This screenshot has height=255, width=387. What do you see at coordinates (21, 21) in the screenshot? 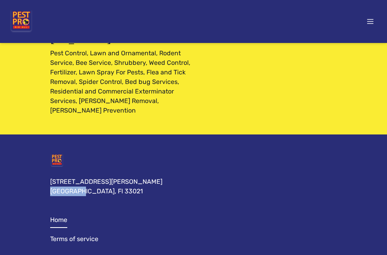
I see `img: Pest Pro Rid All` at bounding box center [21, 21].